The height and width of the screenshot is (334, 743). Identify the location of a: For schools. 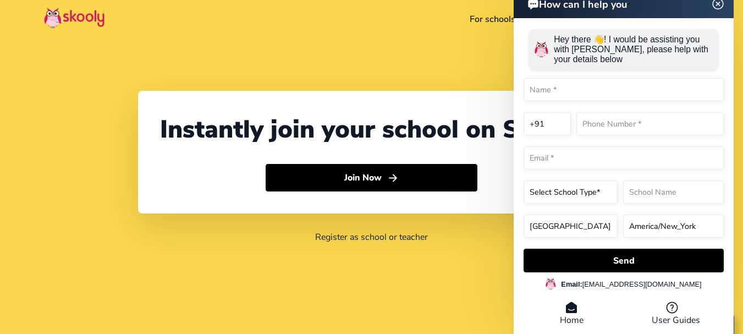
(492, 19).